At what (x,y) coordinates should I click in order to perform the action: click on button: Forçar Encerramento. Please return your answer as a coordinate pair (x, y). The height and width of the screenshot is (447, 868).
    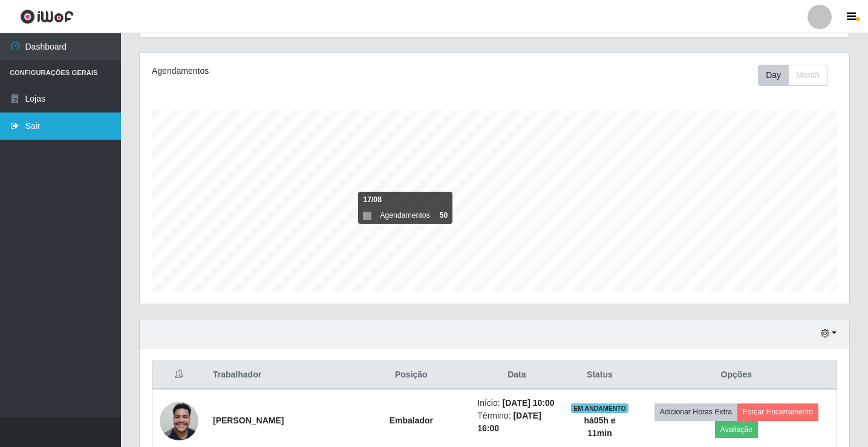
    Looking at the image, I should click on (778, 412).